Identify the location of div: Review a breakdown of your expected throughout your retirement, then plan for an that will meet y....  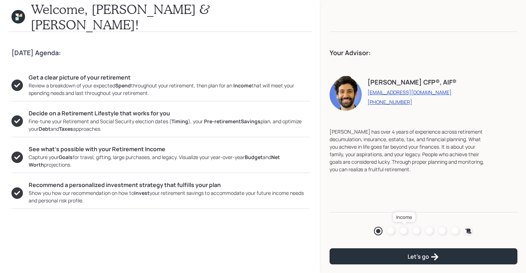
(169, 89).